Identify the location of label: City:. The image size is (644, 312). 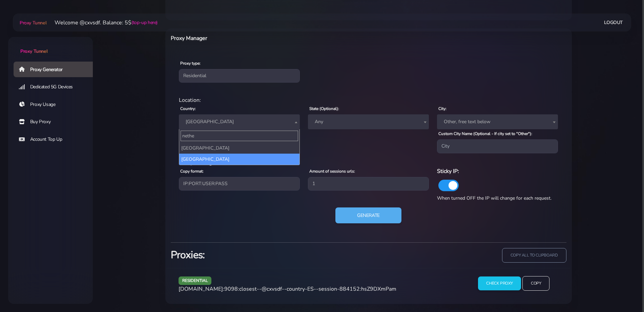
(443, 108).